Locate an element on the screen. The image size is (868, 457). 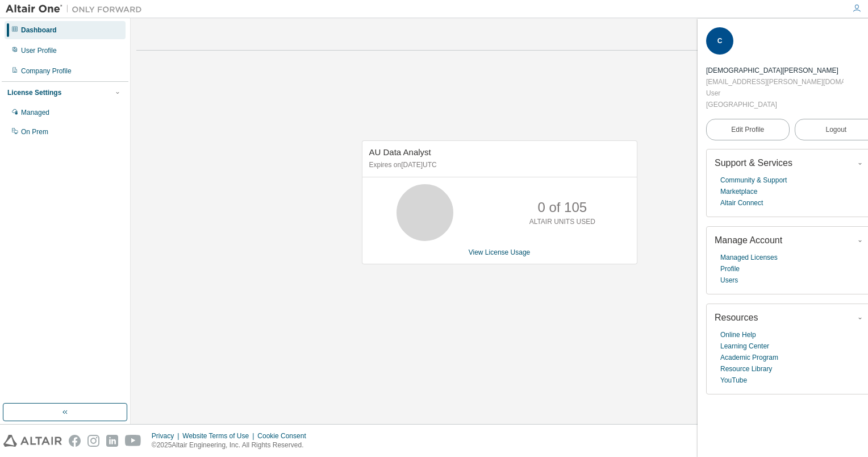
div: User Profile is located at coordinates (38, 51).